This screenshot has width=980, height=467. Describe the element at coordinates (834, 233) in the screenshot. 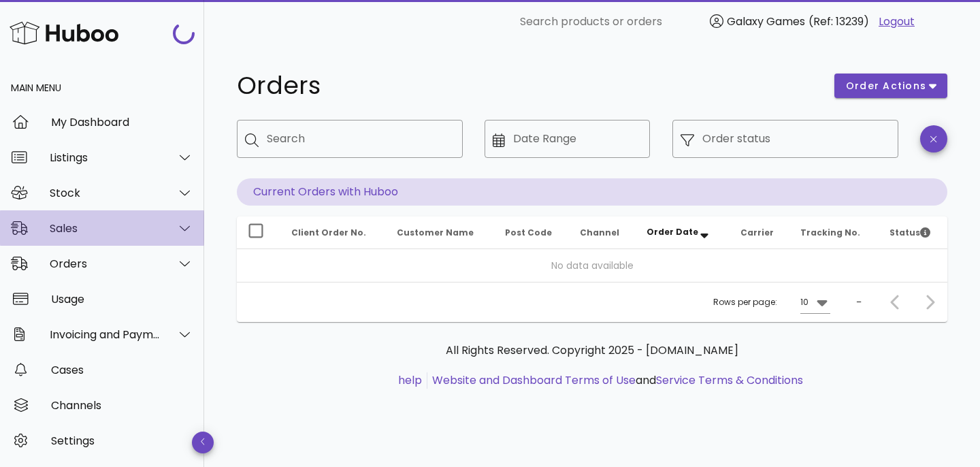

I see `th: Tracking No.` at that location.